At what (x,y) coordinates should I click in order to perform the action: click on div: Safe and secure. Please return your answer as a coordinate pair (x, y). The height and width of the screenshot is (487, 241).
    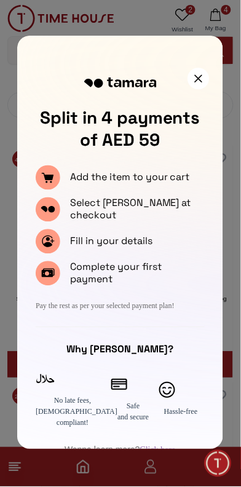
    Looking at the image, I should click on (133, 412).